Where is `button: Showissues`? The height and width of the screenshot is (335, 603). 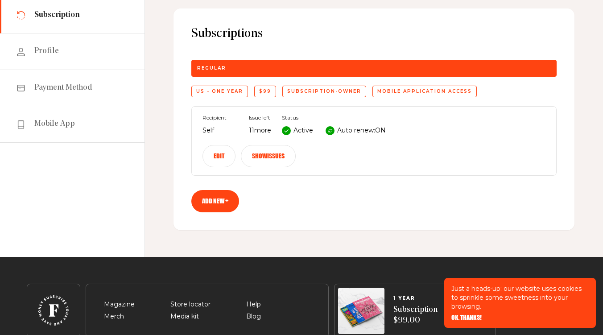 button: Showissues is located at coordinates (268, 156).